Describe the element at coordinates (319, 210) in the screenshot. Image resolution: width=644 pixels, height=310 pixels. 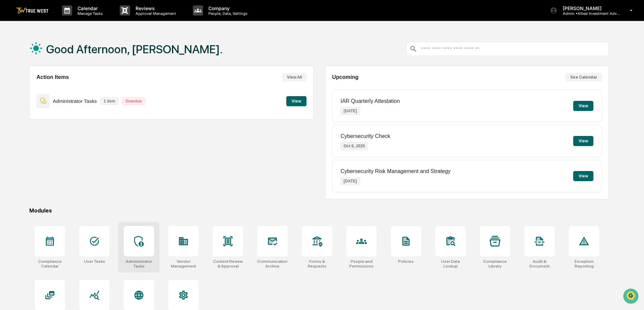
I see `div: Modules` at that location.